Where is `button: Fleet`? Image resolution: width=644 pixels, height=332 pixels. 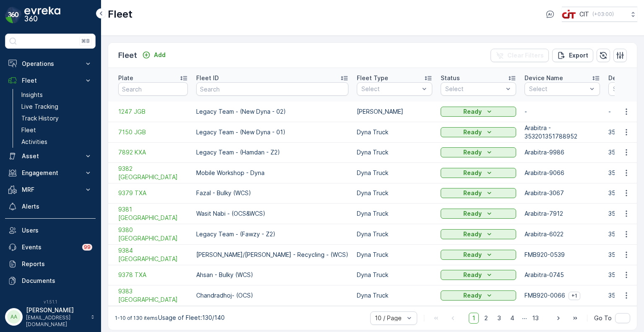 button: Fleet is located at coordinates (50, 81).